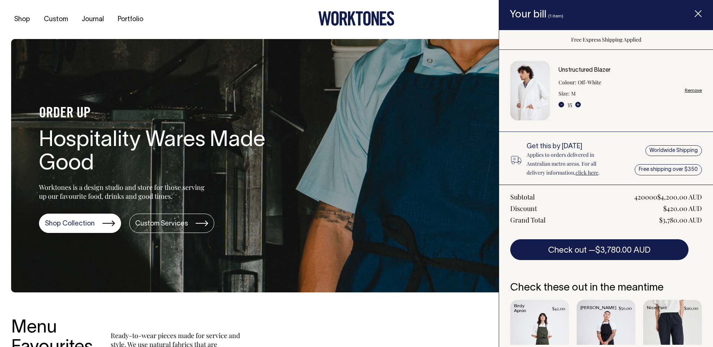  I want to click on a: Custom Services, so click(172, 223).